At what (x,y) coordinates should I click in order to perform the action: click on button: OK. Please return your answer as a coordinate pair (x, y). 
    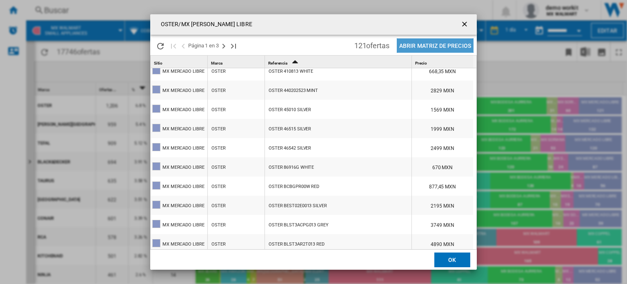
    Looking at the image, I should click on (452, 259).